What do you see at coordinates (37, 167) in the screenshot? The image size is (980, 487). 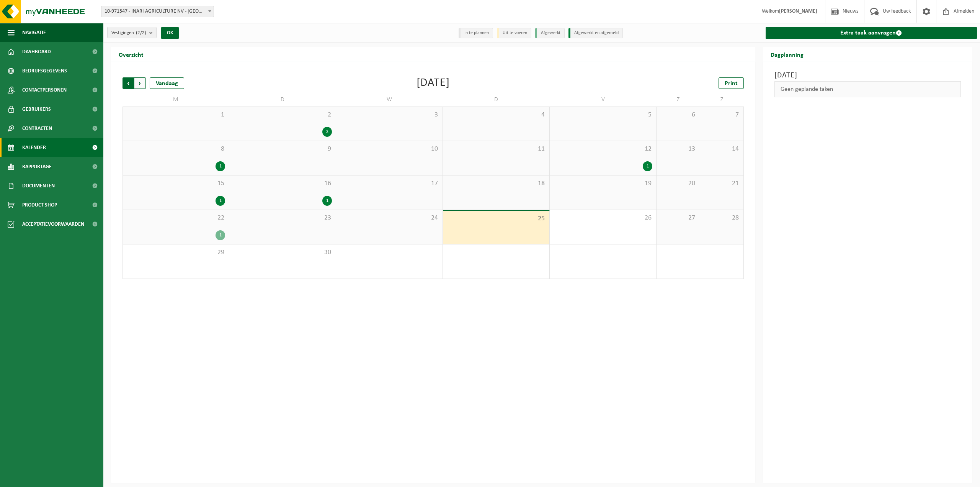 I see `span: Rapportage` at bounding box center [37, 167].